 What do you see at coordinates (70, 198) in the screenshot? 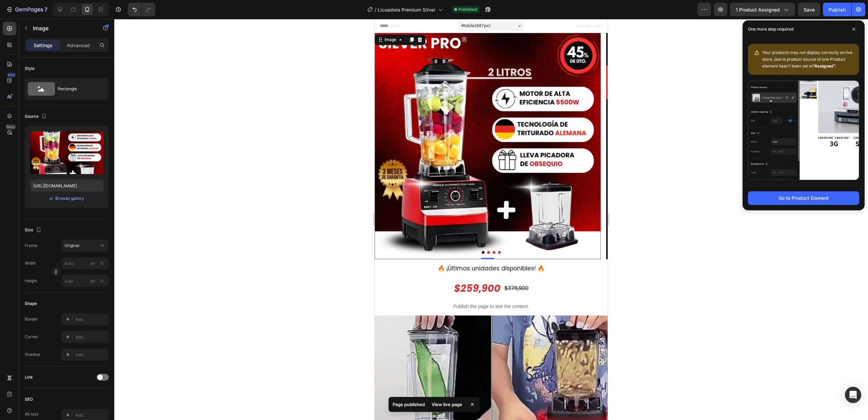
I see `div: Browse gallery` at bounding box center [70, 198].